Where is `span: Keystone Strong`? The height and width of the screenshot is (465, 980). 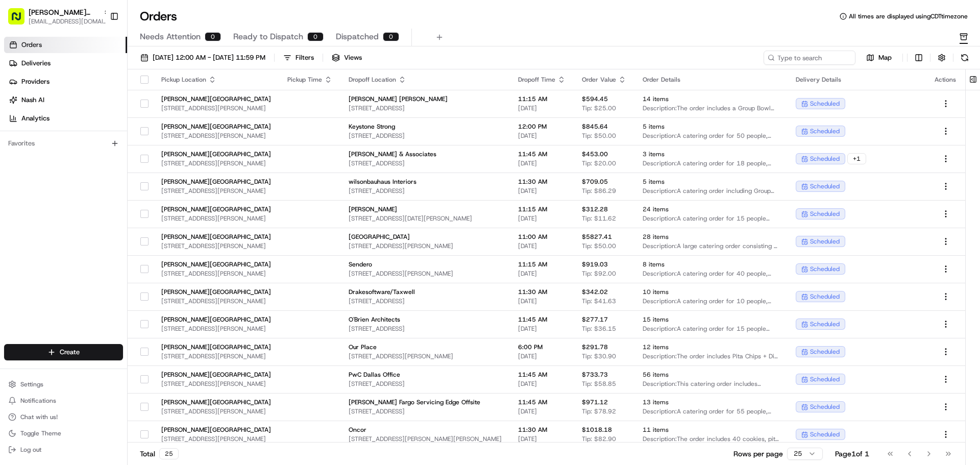
span: Keystone Strong is located at coordinates (425, 127).